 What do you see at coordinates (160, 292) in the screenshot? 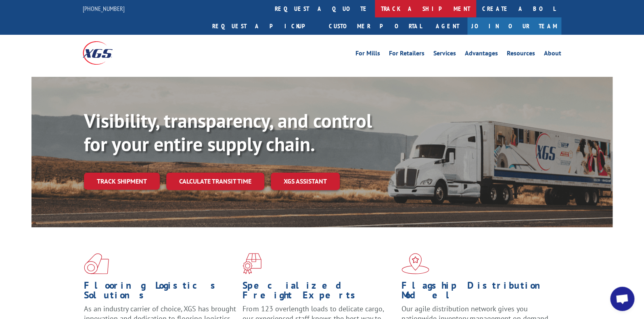
I see `h1: Flooring Logistics Solutions` at bounding box center [160, 292].